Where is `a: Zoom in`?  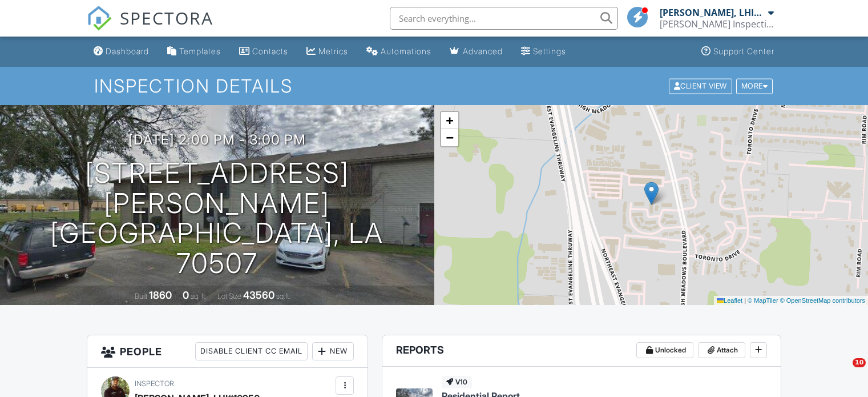
a: Zoom in is located at coordinates (450, 120).